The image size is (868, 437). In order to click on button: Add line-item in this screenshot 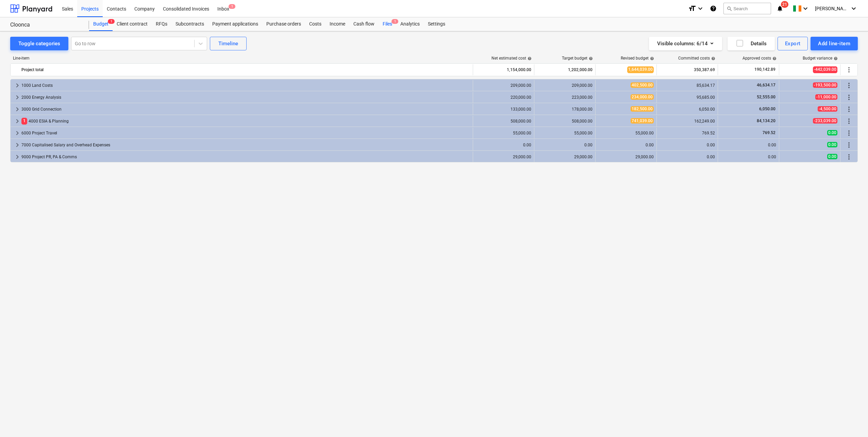, I will do `click(834, 44)`.